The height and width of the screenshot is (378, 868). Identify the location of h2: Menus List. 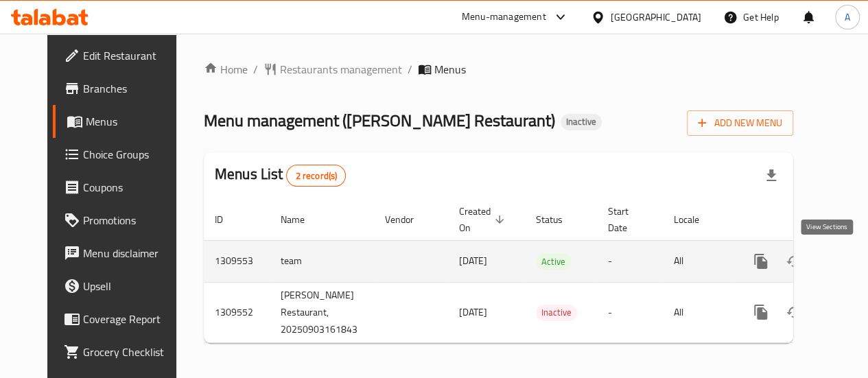
(280, 175).